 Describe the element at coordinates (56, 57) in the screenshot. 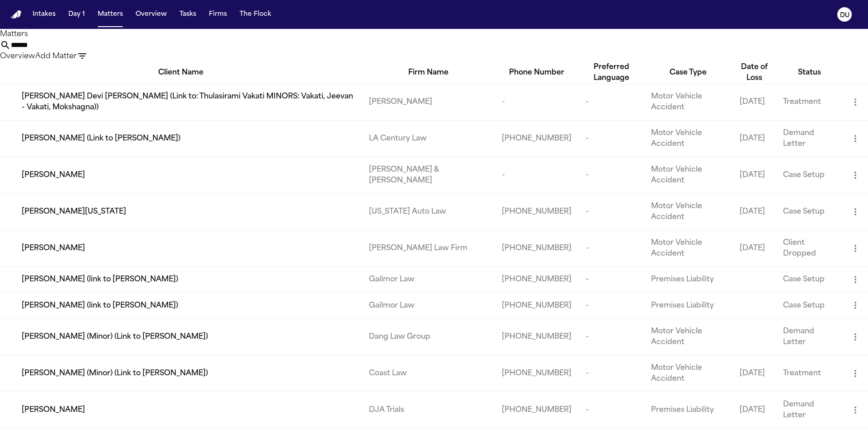

I see `button: Add Matter` at that location.